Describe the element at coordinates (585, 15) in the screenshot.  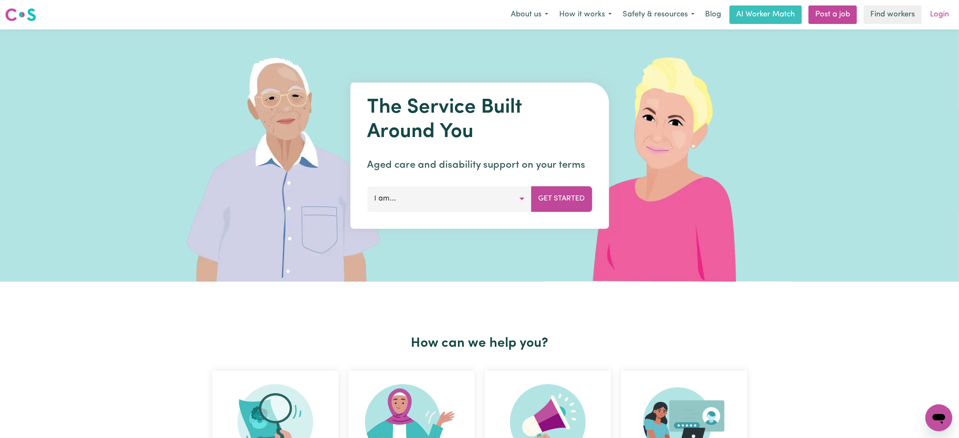
I see `button: How it works` at that location.